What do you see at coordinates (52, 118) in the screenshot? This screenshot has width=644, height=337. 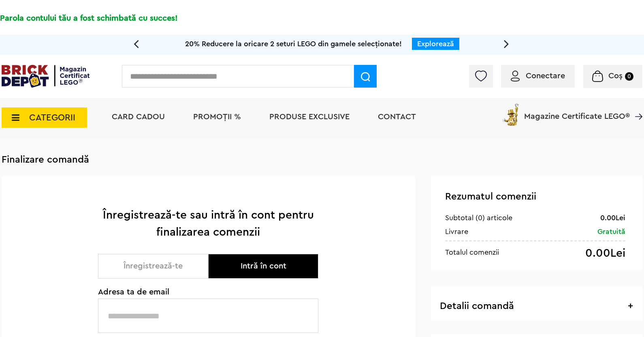 I see `span: CATEGORII` at bounding box center [52, 118].